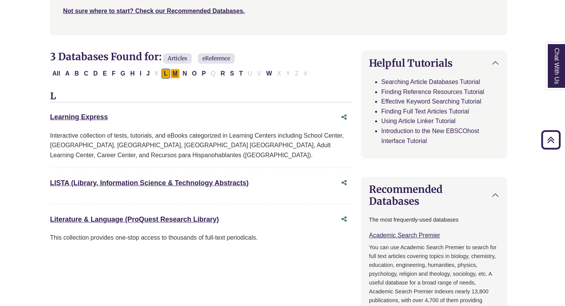  What do you see at coordinates (241, 74) in the screenshot?
I see `button: Filter Results T` at bounding box center [241, 74].